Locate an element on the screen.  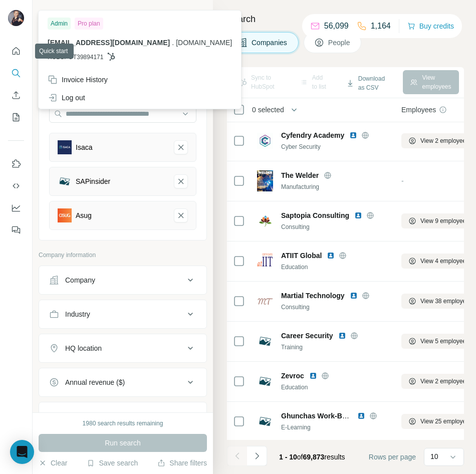
button: Hide is located at coordinates (193, 13).